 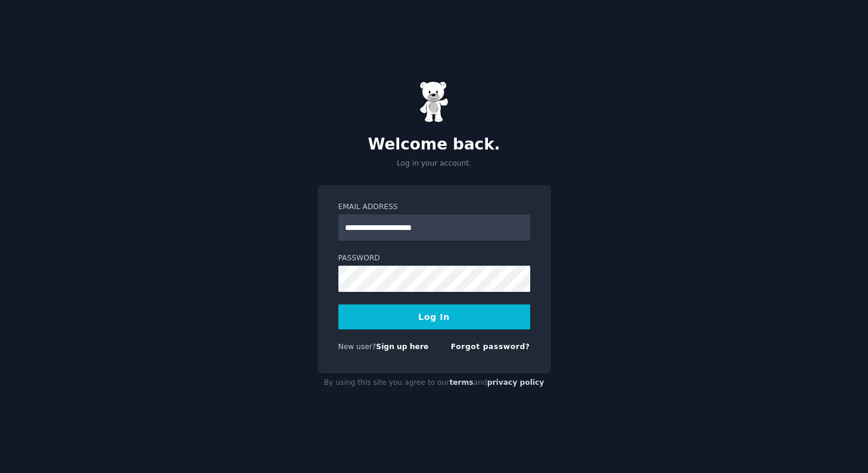 I want to click on div: By using this site you agree to our and, so click(x=435, y=383).